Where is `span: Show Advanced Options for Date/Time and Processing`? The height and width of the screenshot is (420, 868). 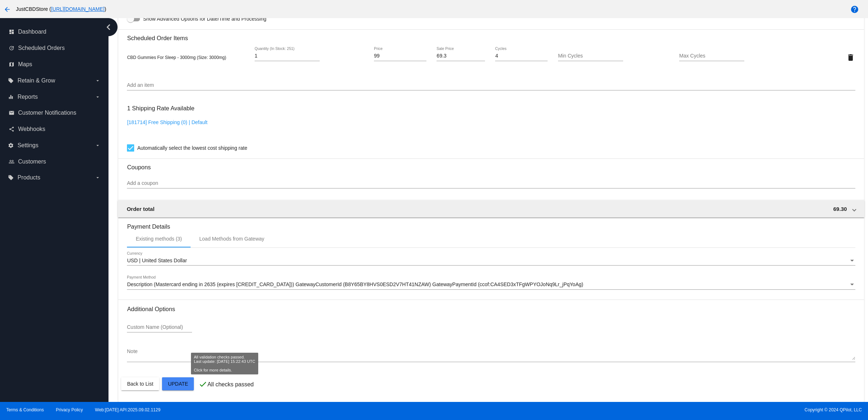
span: Show Advanced Options for Date/Time and Processing is located at coordinates (205, 19).